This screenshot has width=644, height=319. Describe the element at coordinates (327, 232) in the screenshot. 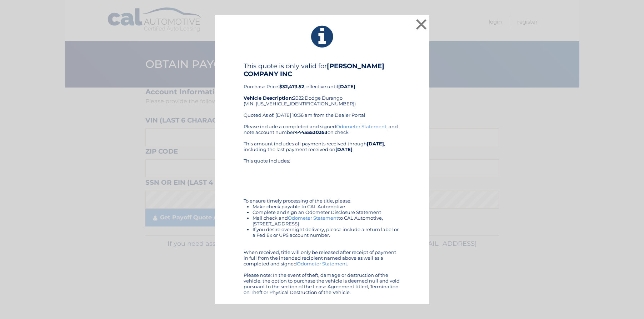

I see `li: If you desire overnight delivery, please include a return label or a Fed Ex or UPS account number.` at that location.